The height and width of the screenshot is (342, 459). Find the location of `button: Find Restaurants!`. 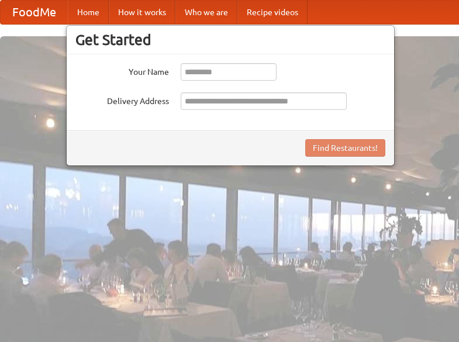

button: Find Restaurants! is located at coordinates (345, 148).